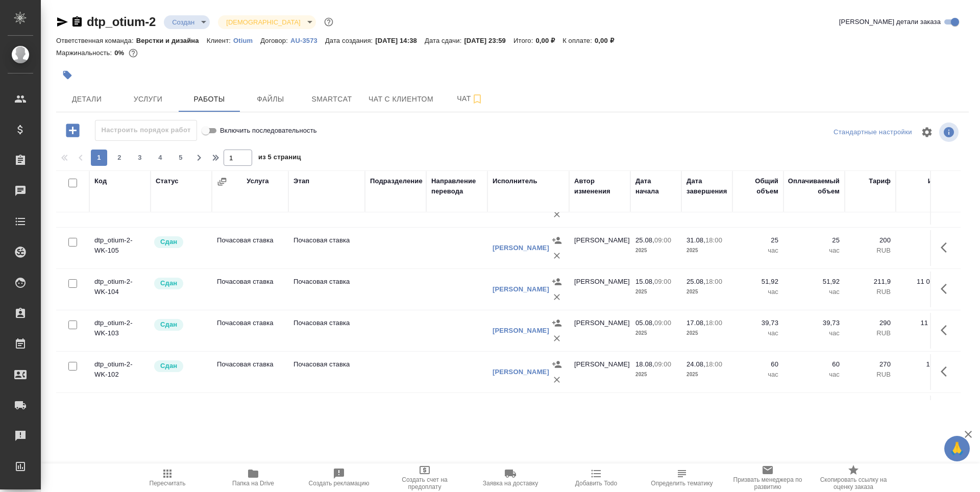 This screenshot has width=980, height=492. What do you see at coordinates (181, 157) in the screenshot?
I see `button: 5` at bounding box center [181, 157].